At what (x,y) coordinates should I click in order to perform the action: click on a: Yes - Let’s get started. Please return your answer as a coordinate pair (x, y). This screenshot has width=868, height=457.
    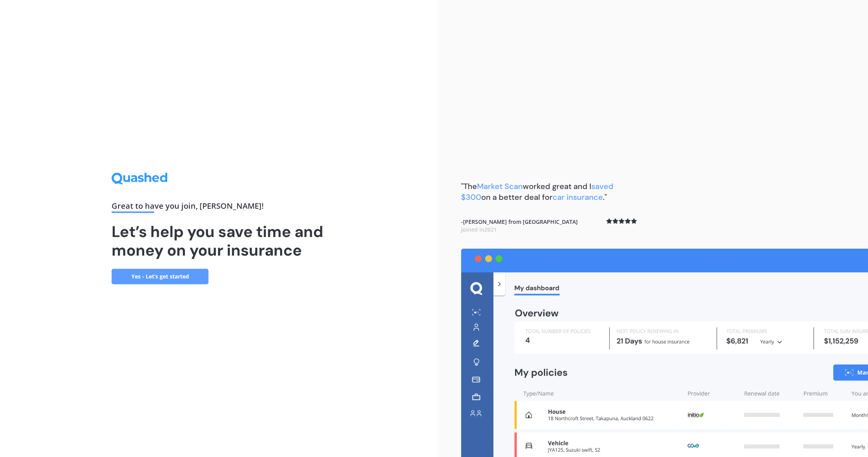
    Looking at the image, I should click on (160, 277).